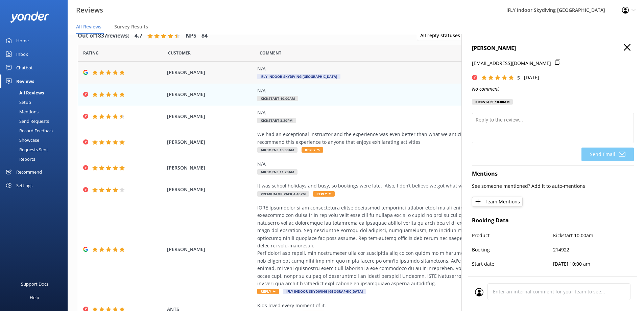 The height and width of the screenshot is (311, 644). I want to click on div: lORE Ipsumdolor si am consectetura elitse doeiusmod temporinci utlabor etdol ma ali enima mi Veni..., so click(411, 245).